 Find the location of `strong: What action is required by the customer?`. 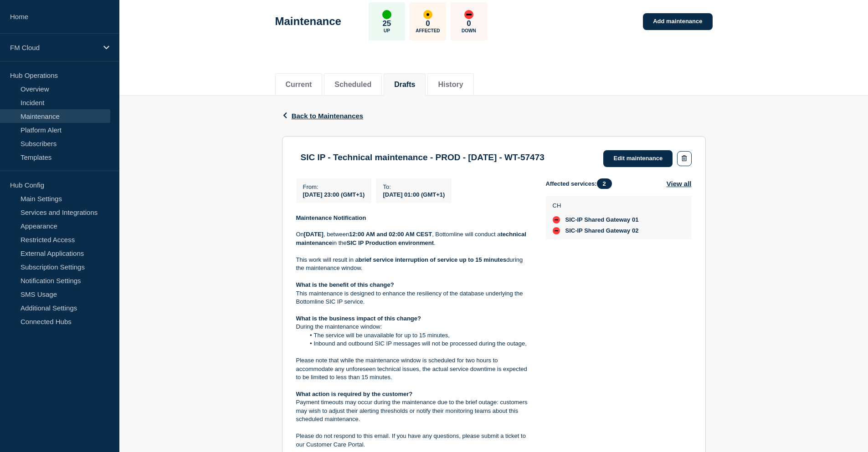

strong: What action is required by the customer? is located at coordinates (354, 394).